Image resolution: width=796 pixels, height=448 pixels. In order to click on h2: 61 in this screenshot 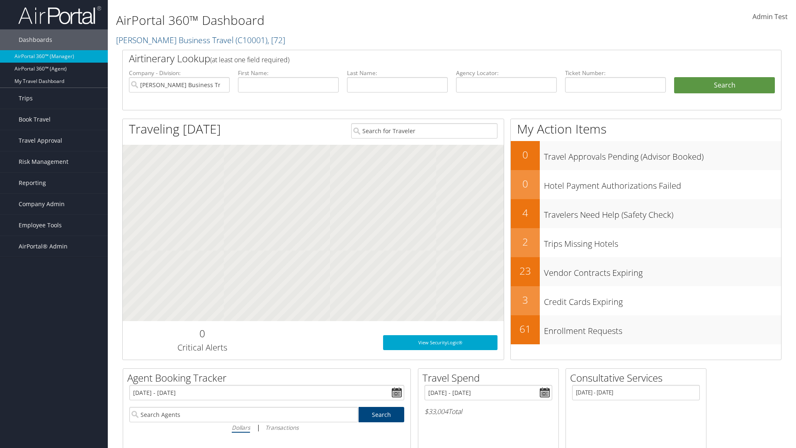, I will do `click(526, 329)`.